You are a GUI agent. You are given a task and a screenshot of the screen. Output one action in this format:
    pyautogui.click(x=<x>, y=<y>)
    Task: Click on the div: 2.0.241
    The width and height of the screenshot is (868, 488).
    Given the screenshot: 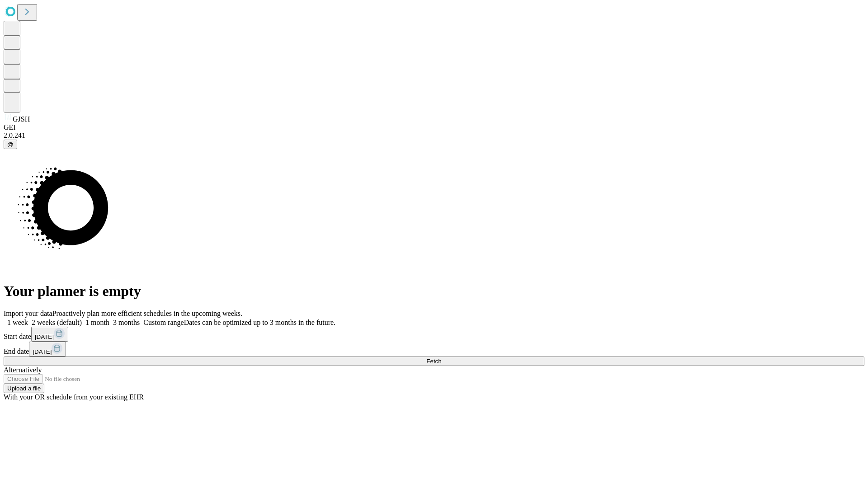 What is the action you would take?
    pyautogui.click(x=434, y=136)
    